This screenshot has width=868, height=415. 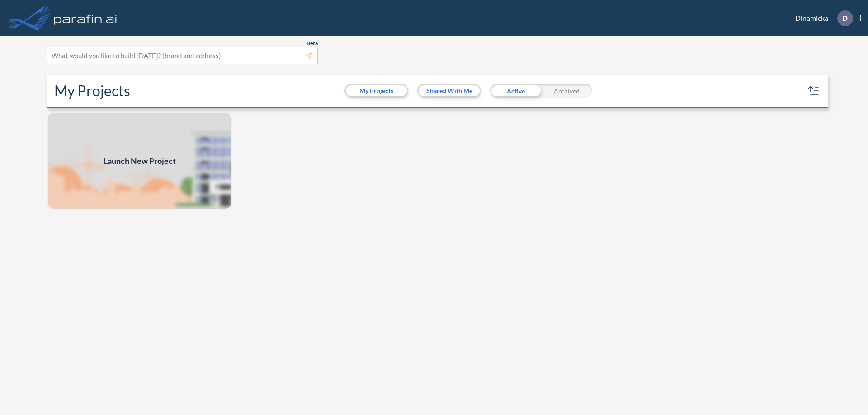 I want to click on div: Archived, so click(x=566, y=91).